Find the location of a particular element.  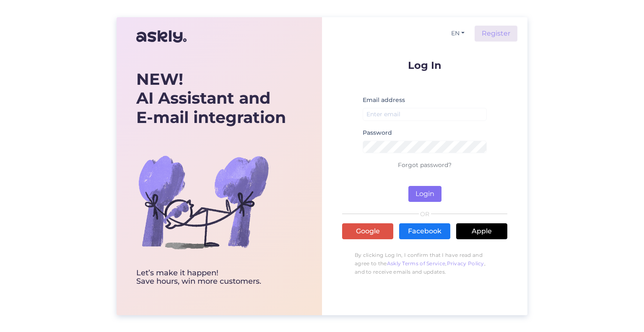

div: Let’s make it happen! Save hours, win more customers. is located at coordinates (211, 278).